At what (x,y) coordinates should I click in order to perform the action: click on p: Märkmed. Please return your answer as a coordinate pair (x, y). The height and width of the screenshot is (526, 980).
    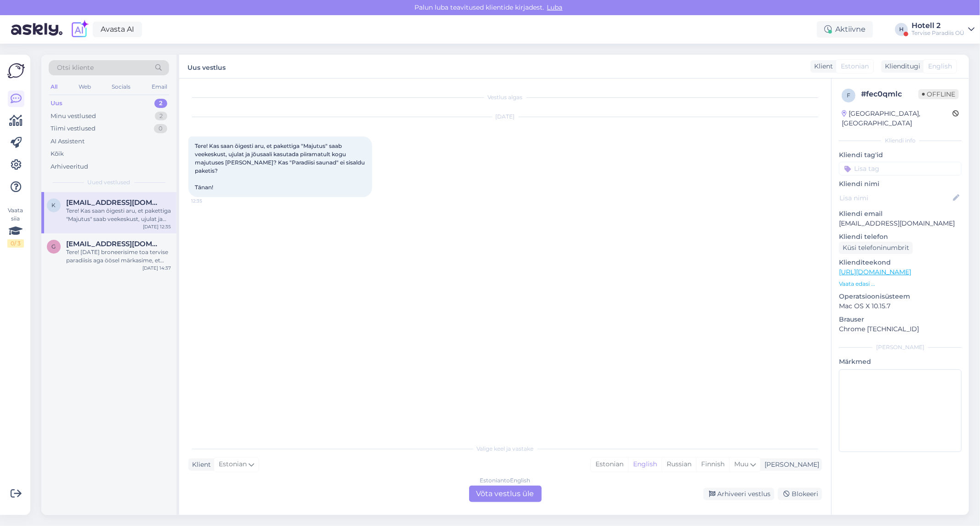
    Looking at the image, I should click on (900, 362).